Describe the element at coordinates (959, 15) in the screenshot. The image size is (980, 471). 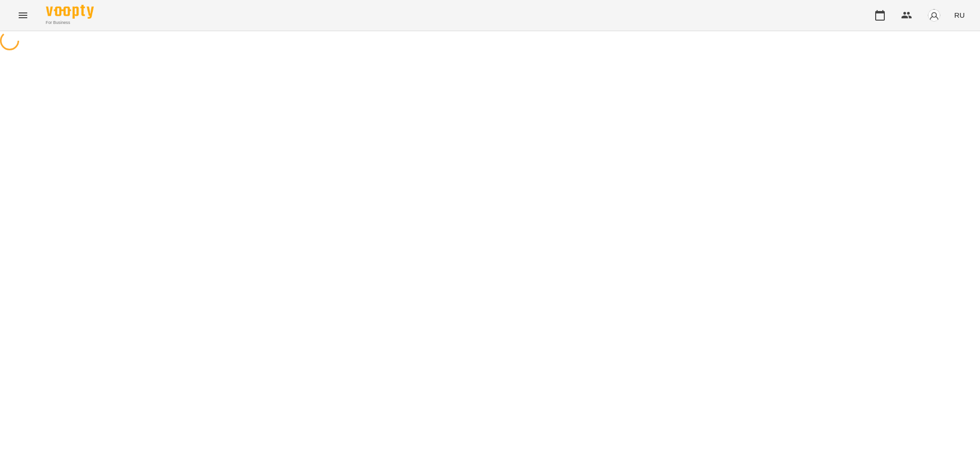
I see `span: RU` at that location.